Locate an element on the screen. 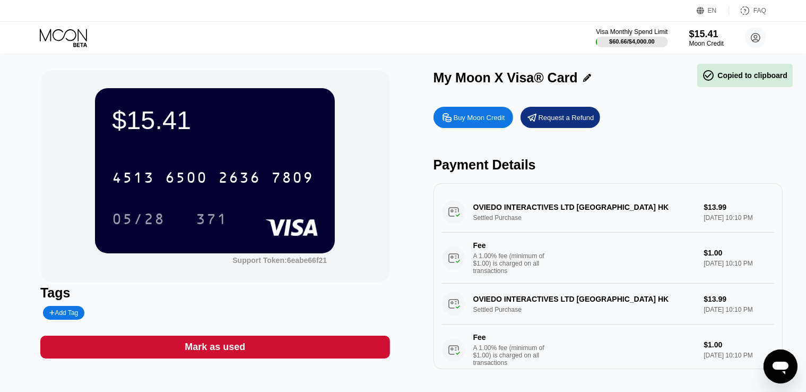 The image size is (806, 392). div: Mark as used is located at coordinates (215, 347).